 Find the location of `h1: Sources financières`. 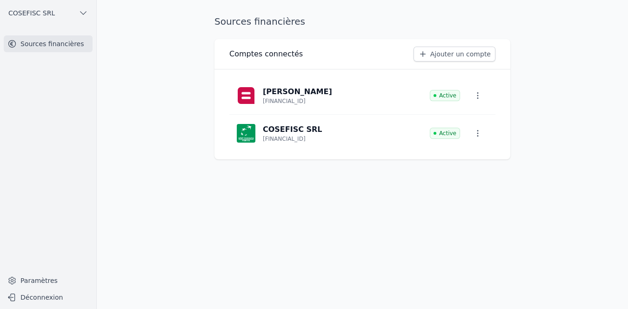

h1: Sources financières is located at coordinates (260, 21).